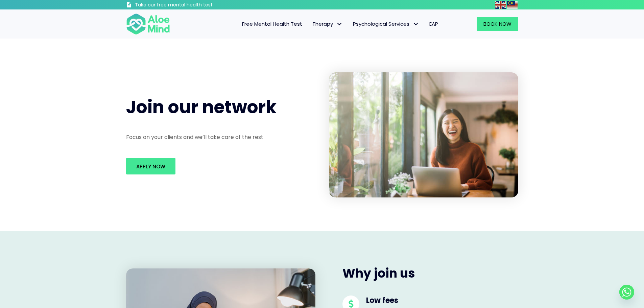 This screenshot has height=308, width=644. Describe the element at coordinates (627, 292) in the screenshot. I see `a: Whatsapp` at that location.